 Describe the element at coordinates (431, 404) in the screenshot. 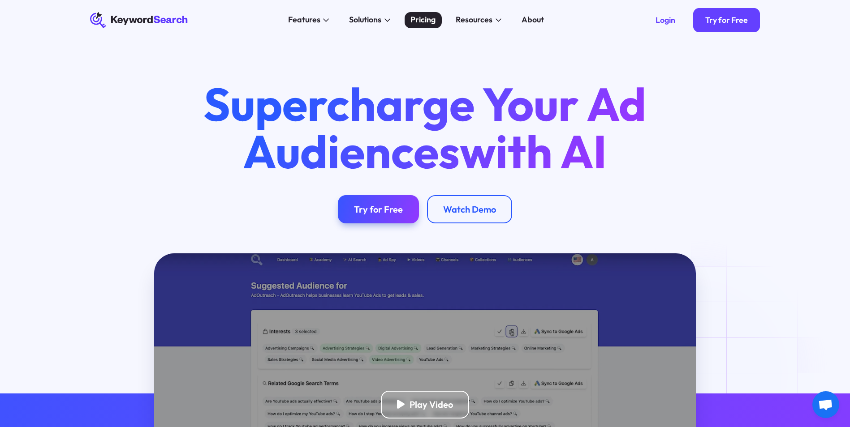

I see `div: Play Video` at that location.